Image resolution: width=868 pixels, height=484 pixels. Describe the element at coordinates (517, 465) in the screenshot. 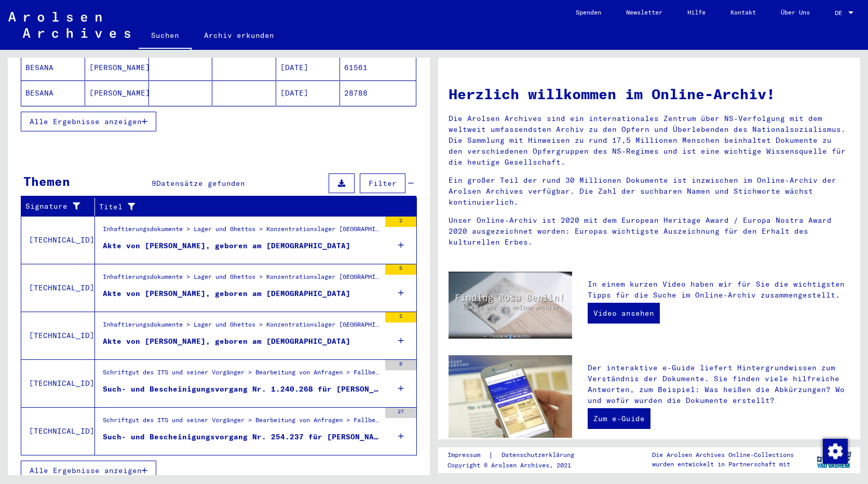

I see `p: Copyright © Arolsen Archives, 2021` at that location.